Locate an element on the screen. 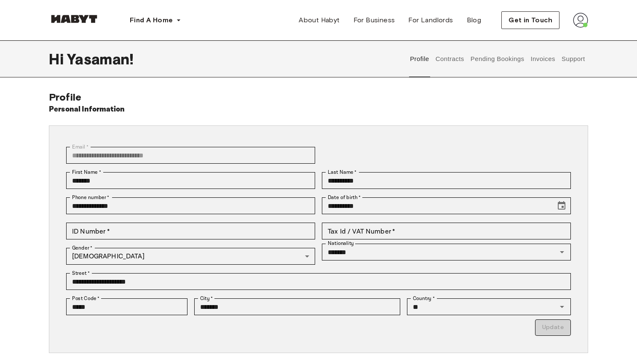  span: Yasaman ! is located at coordinates (100, 59).